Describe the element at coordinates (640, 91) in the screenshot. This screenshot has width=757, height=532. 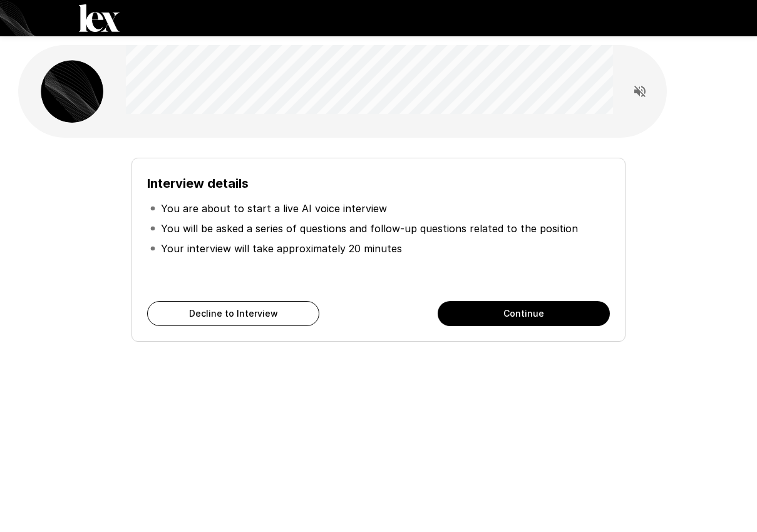
I see `button: Read questions aloud` at that location.